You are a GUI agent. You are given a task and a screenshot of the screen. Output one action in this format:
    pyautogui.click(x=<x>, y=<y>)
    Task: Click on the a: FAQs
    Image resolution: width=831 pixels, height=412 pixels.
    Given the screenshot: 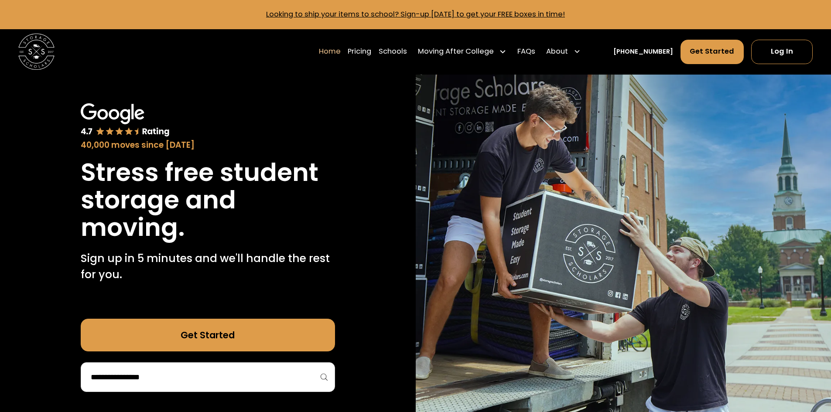 What is the action you would take?
    pyautogui.click(x=526, y=51)
    